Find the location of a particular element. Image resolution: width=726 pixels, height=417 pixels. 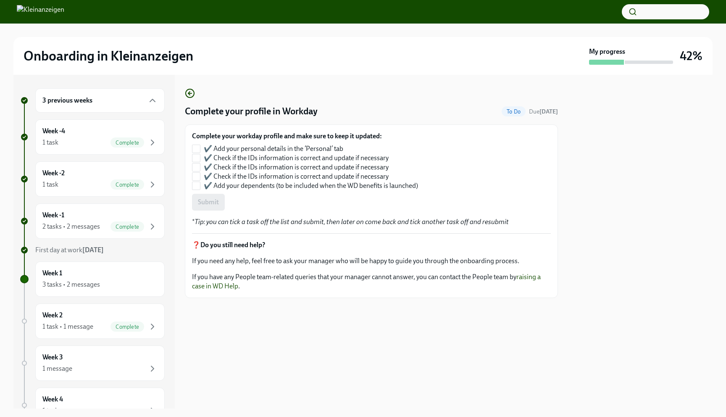

label: Complete your workday profile and make sure to keep it updated: is located at coordinates (308, 136).